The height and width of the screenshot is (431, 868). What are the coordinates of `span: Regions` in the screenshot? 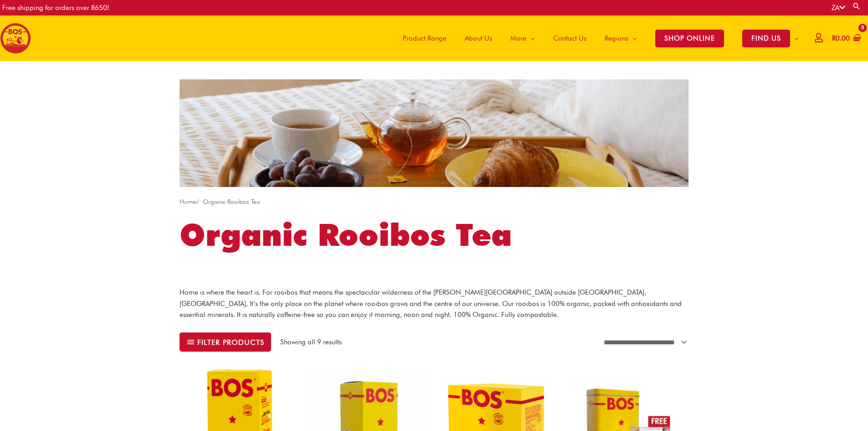 It's located at (616, 38).